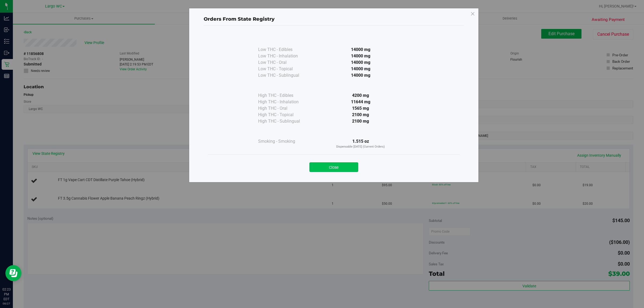  I want to click on div: Low THC - Inhalation, so click(285, 56).